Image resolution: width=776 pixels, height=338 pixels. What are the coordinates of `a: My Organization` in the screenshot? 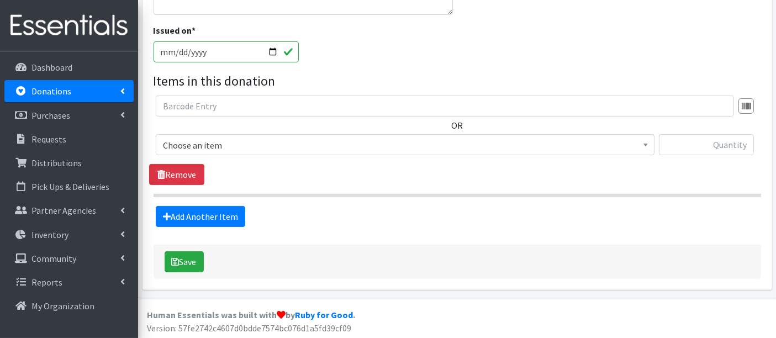 It's located at (69, 306).